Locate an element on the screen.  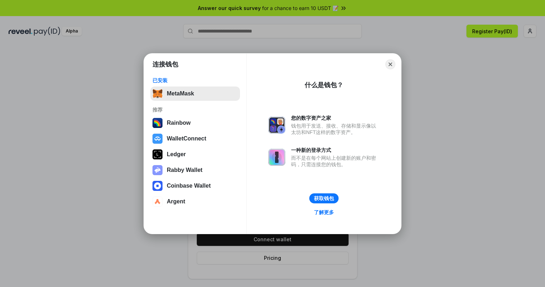
div: 一种新的登录方式 is located at coordinates (335, 150).